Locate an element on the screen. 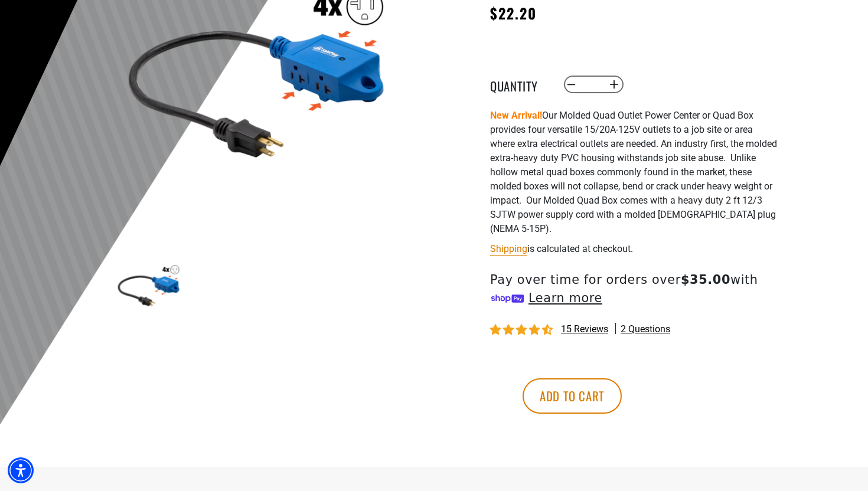 Image resolution: width=868 pixels, height=491 pixels. span: $22.20 is located at coordinates (513, 13).